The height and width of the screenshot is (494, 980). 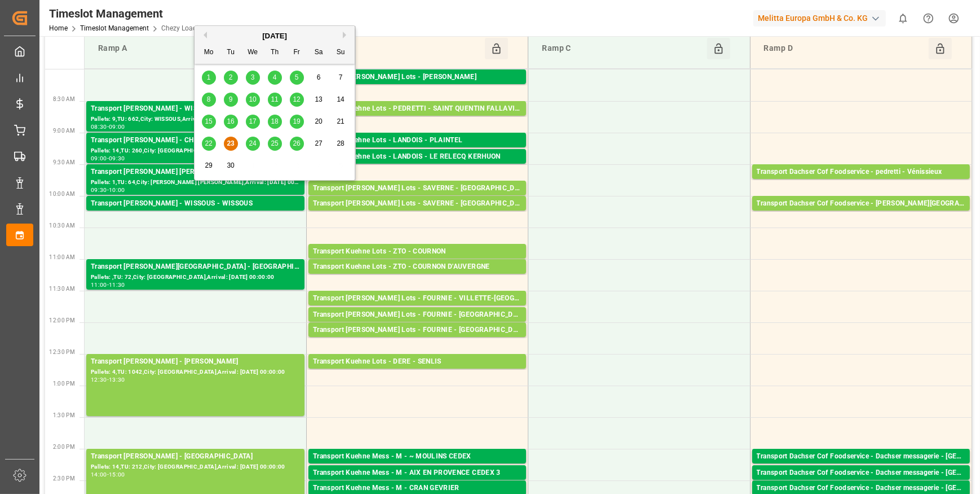 What do you see at coordinates (340, 122) in the screenshot?
I see `div: Choose Sunday, September 21st, 2025` at bounding box center [340, 122].